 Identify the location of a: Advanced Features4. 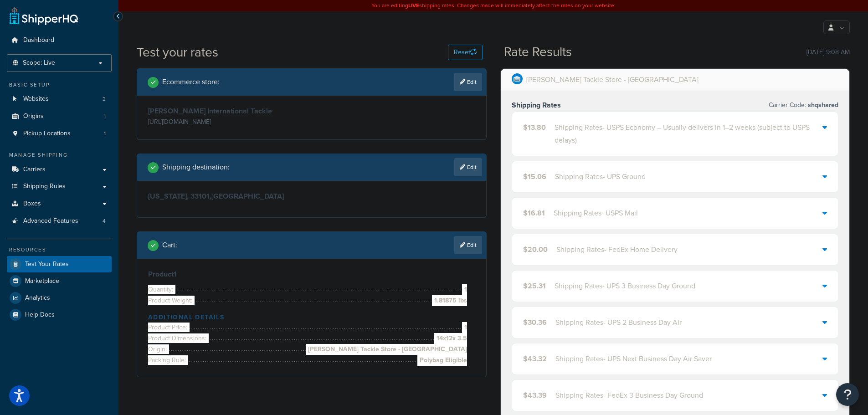
(60, 221).